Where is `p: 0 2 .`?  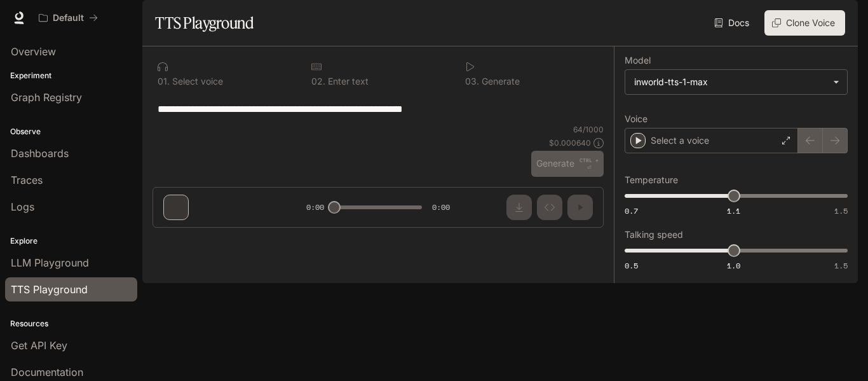 p: 0 2 . is located at coordinates (319, 82).